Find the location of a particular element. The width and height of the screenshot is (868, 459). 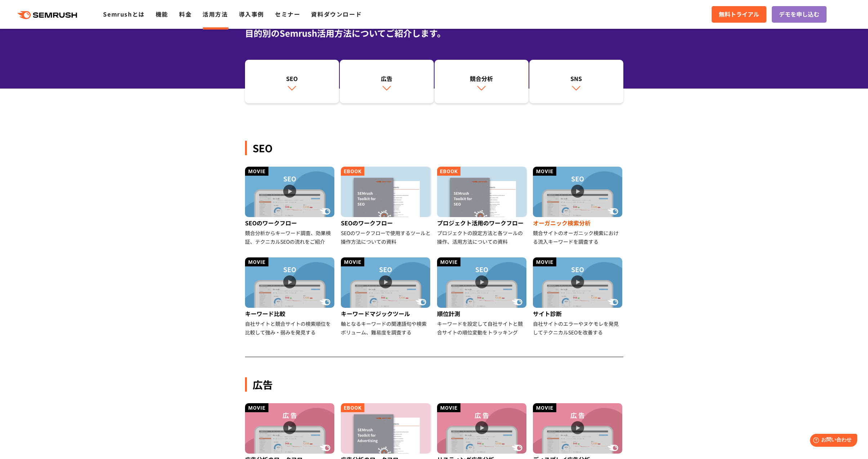

span: お問い合わせ is located at coordinates (33, 9).